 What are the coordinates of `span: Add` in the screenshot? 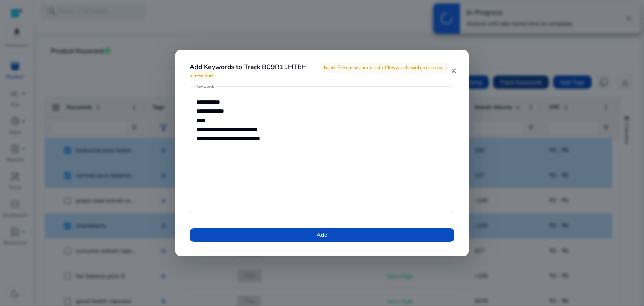 It's located at (322, 235).